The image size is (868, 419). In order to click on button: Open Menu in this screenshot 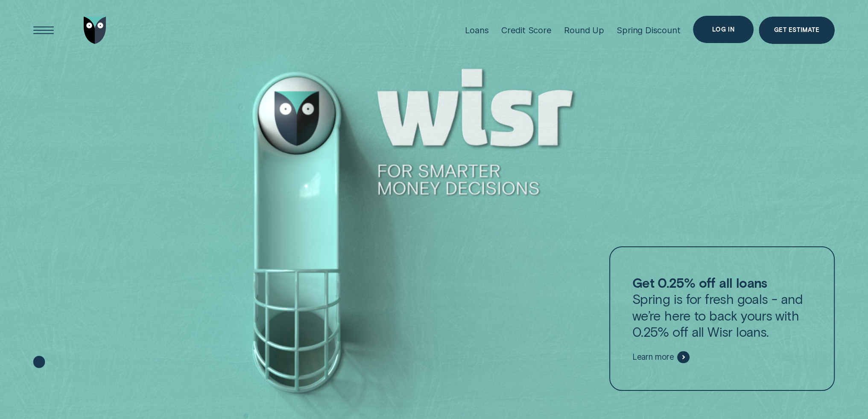, I will do `click(44, 30)`.